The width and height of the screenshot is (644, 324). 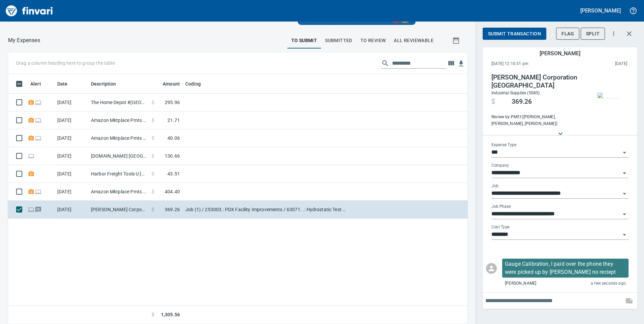 What do you see at coordinates (593, 34) in the screenshot?
I see `span: Split` at bounding box center [593, 34].